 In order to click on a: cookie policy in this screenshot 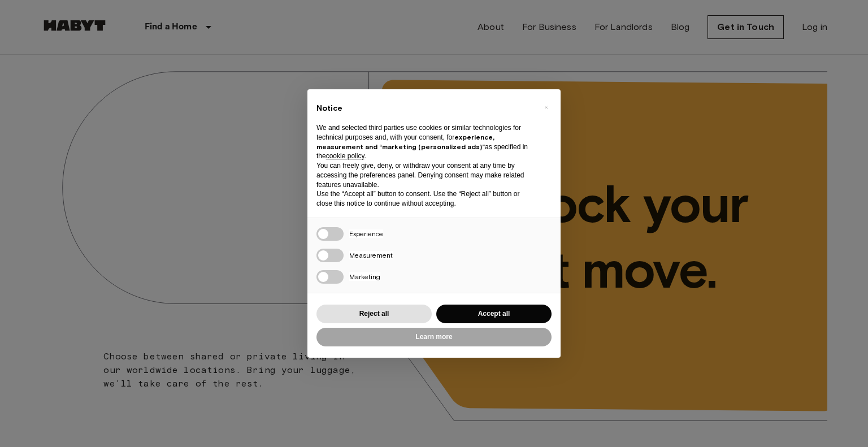, I will do `click(345, 156)`.